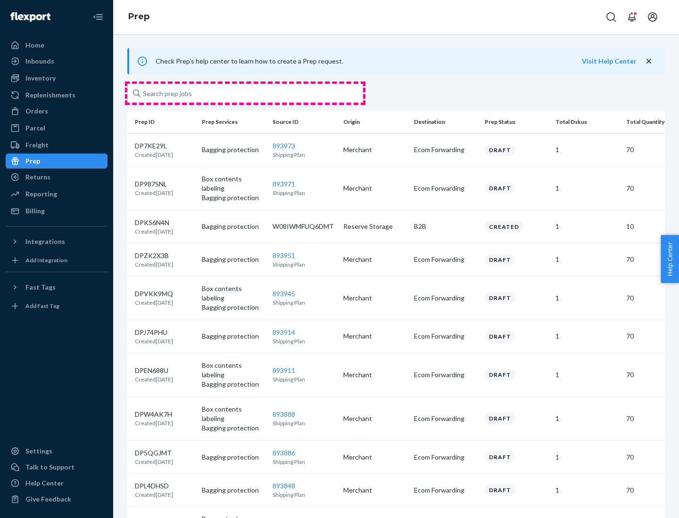 The image size is (679, 518). Describe the element at coordinates (245, 93) in the screenshot. I see `input: Search prep jobs` at that location.